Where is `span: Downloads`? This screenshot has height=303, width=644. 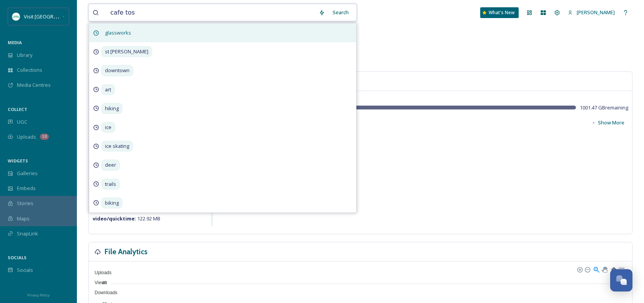
span: Downloads is located at coordinates (103, 293).